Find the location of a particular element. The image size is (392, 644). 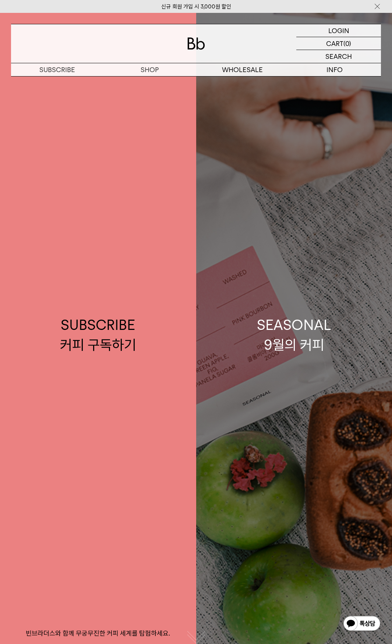

div: SEASONAL 9월의 커피 is located at coordinates (294, 335).